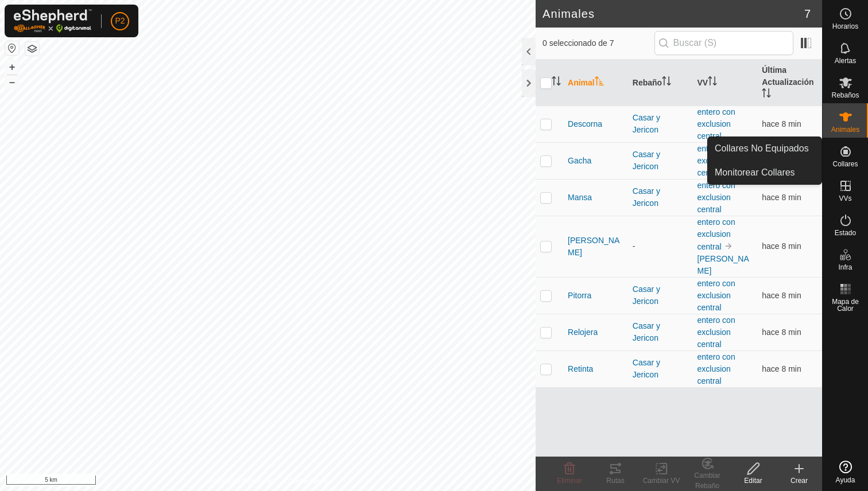  What do you see at coordinates (581, 369) in the screenshot?
I see `span: Retinta` at bounding box center [581, 369].